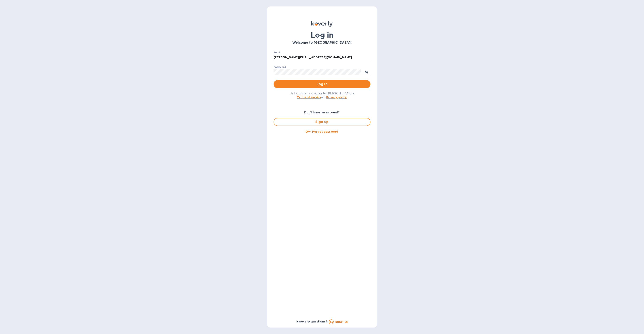 Image resolution: width=644 pixels, height=334 pixels. Describe the element at coordinates (325, 132) in the screenshot. I see `u: Forgot password` at that location.